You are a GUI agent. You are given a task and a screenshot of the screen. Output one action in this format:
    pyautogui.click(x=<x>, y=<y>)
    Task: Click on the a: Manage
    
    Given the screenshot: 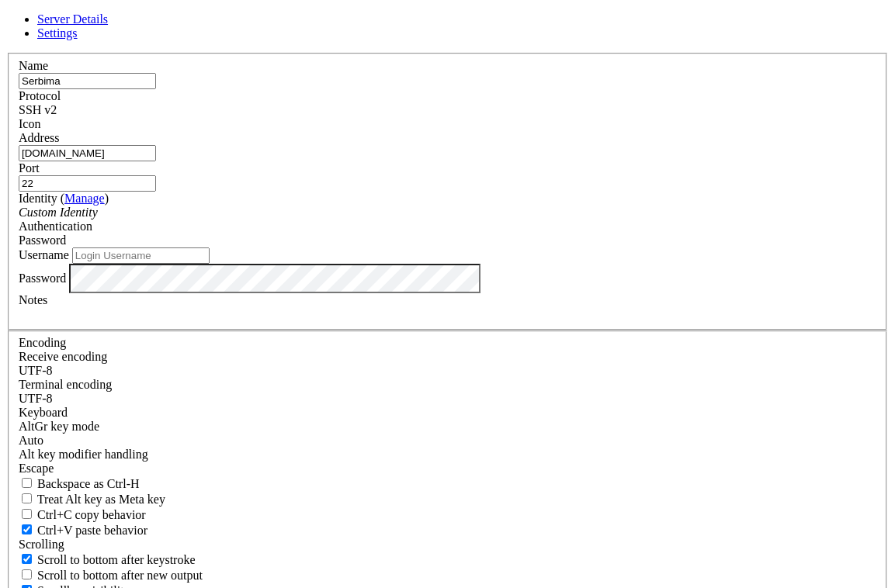 What is the action you would take?
    pyautogui.click(x=84, y=198)
    